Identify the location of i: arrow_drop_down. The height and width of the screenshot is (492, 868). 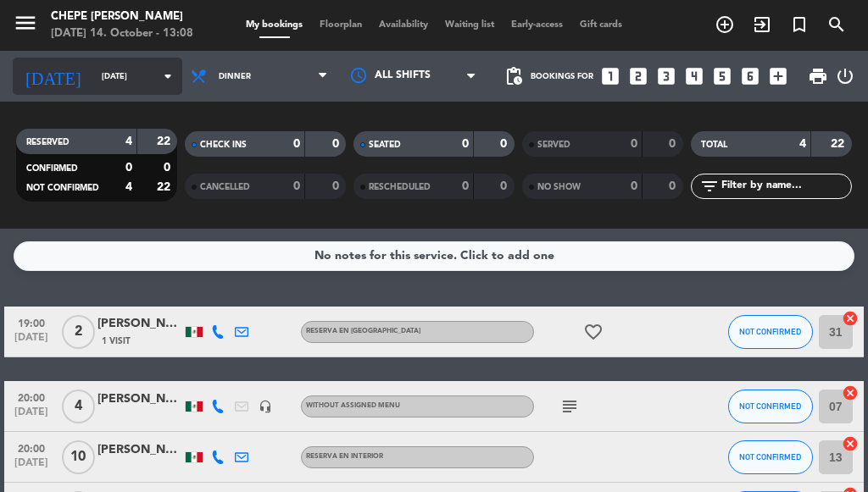
(168, 76).